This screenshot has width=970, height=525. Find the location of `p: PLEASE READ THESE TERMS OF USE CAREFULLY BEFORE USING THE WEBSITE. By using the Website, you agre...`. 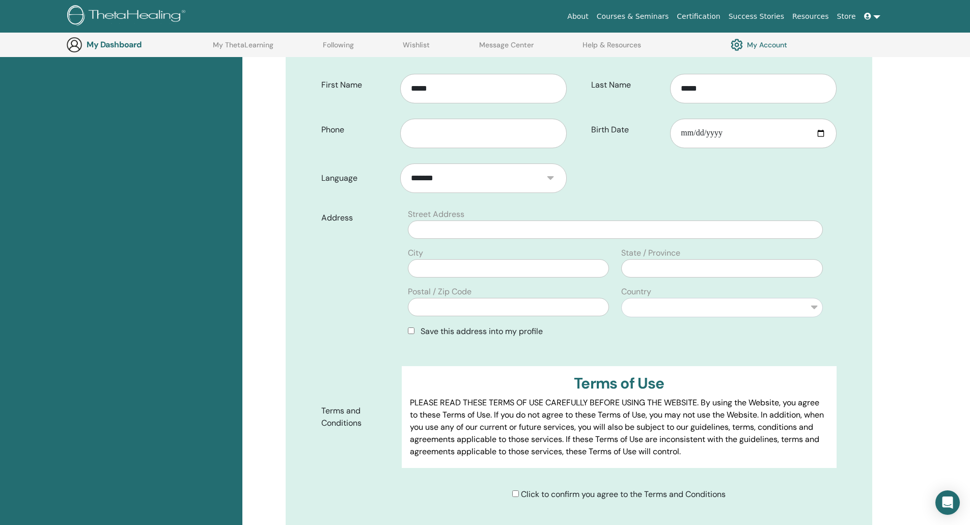

p: PLEASE READ THESE TERMS OF USE CAREFULLY BEFORE USING THE WEBSITE. By using the Website, you agre... is located at coordinates (618, 427).